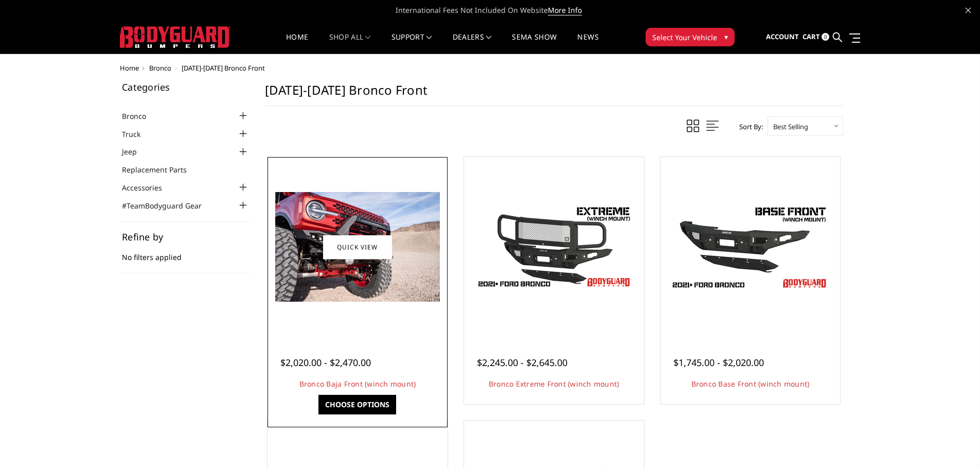 This screenshot has height=469, width=980. Describe the element at coordinates (185, 87) in the screenshot. I see `h5: Categories` at that location.